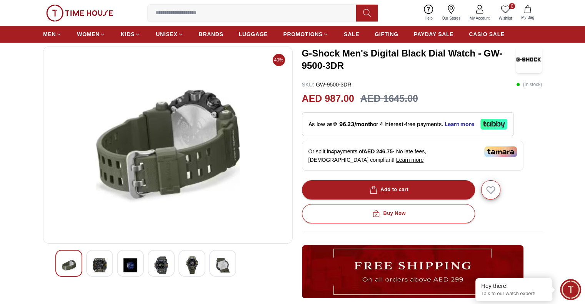  What do you see at coordinates (211, 34) in the screenshot?
I see `span: BRANDS` at bounding box center [211, 34].